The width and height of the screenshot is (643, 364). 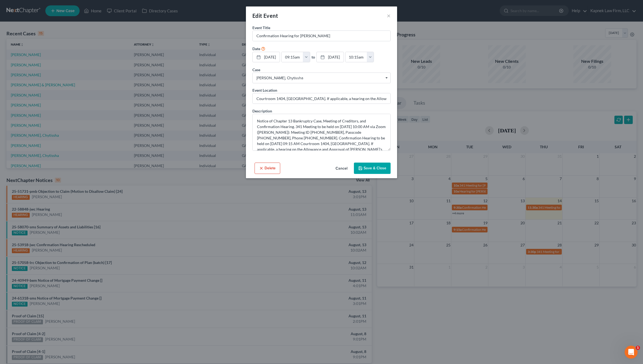 I want to click on label: Date, so click(x=256, y=48).